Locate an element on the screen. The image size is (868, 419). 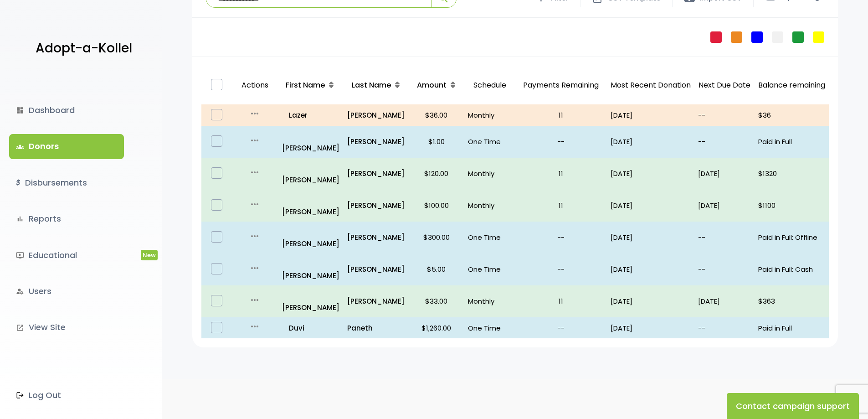
p: Paid in Full: Offline is located at coordinates (792, 237).